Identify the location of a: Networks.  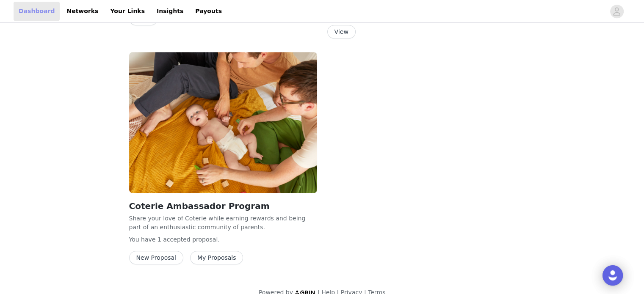
(82, 11).